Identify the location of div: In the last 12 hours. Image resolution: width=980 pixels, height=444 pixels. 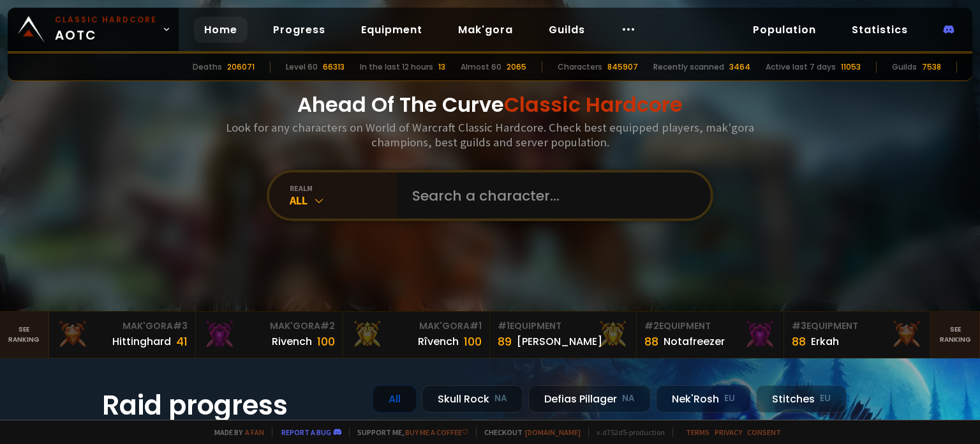
(396, 67).